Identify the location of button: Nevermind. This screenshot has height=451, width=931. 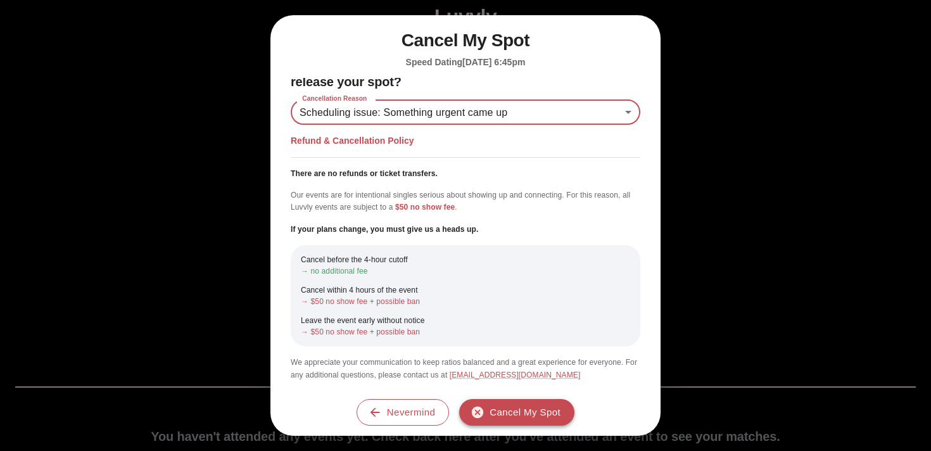
(403, 412).